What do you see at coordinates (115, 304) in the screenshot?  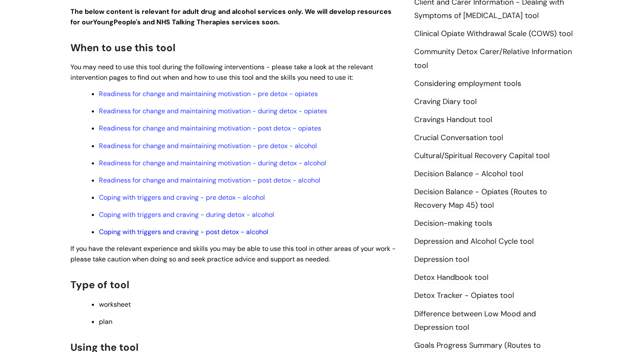 I see `span: worksheet` at bounding box center [115, 304].